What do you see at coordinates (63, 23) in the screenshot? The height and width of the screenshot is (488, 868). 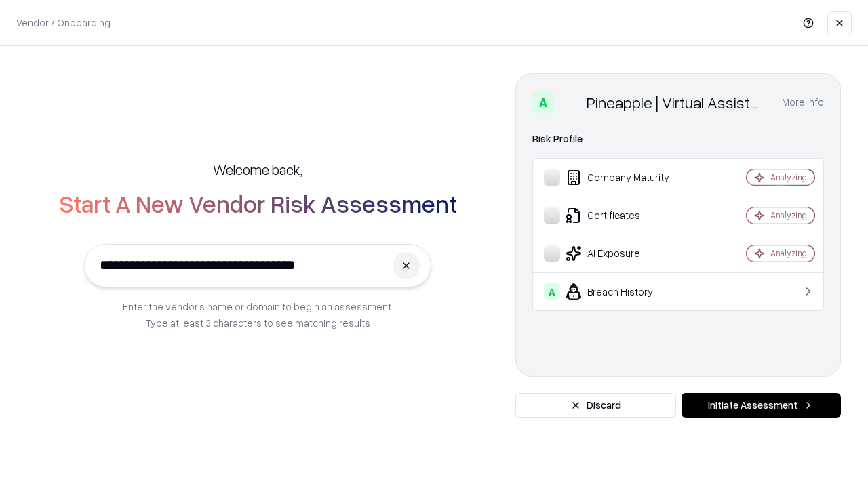 I see `p: Vendor / Onboarding` at bounding box center [63, 23].